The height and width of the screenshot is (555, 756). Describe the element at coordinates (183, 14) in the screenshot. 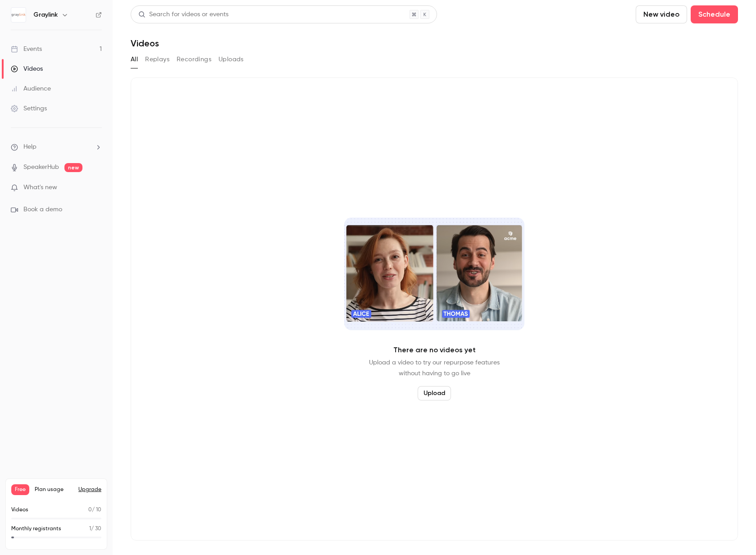

I see `div: Search for videos or events` at that location.